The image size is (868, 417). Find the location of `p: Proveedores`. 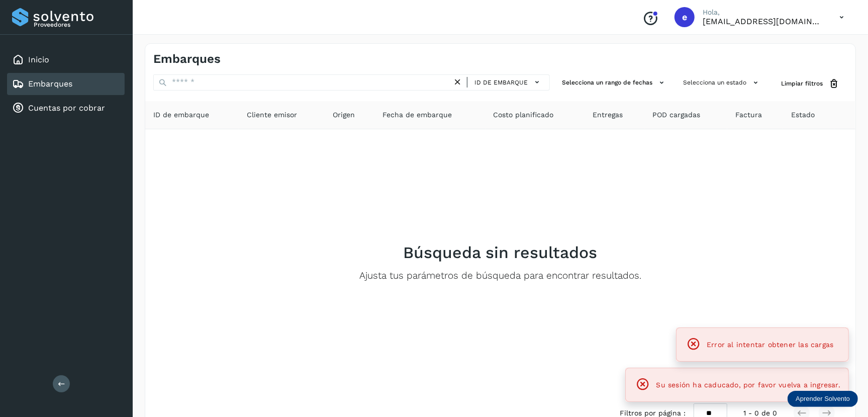

p: Proveedores is located at coordinates (77, 24).